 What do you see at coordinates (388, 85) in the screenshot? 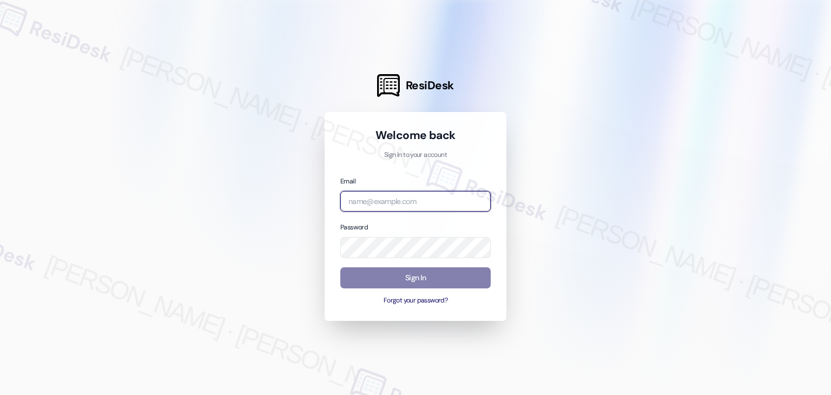
I see `img: ResiDesk Logo` at bounding box center [388, 85].